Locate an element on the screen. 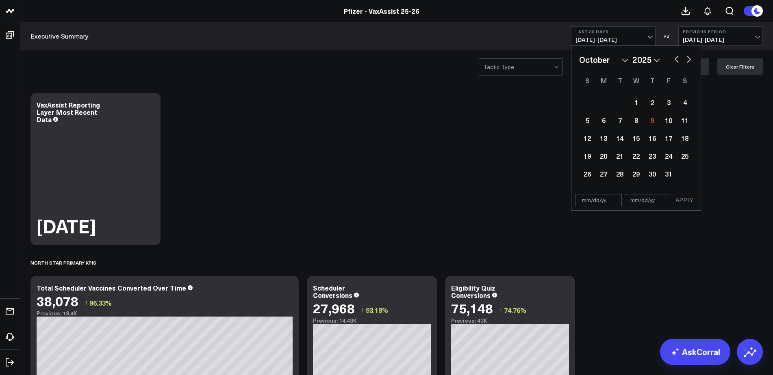 The height and width of the screenshot is (375, 773). span: 93.18% is located at coordinates (377, 310).